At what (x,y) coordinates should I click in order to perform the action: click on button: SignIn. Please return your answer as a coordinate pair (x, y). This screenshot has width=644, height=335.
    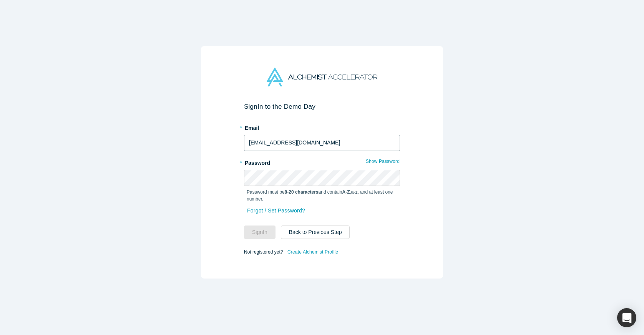
    Looking at the image, I should click on (260, 232).